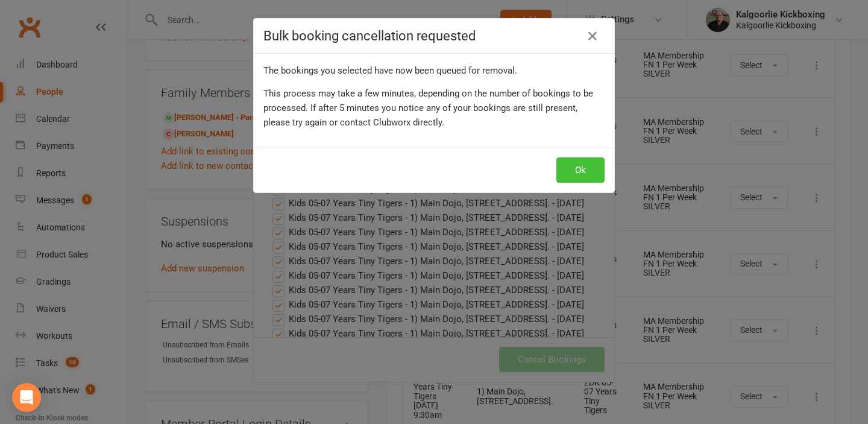 The width and height of the screenshot is (868, 424). Describe the element at coordinates (434, 36) in the screenshot. I see `h4: Bulk booking cancellation requested` at that location.